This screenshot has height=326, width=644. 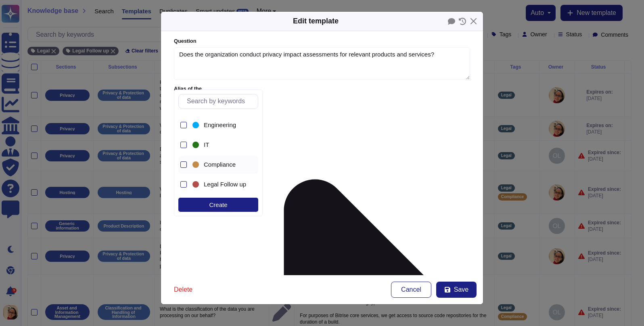 I want to click on button: Close, so click(x=473, y=21).